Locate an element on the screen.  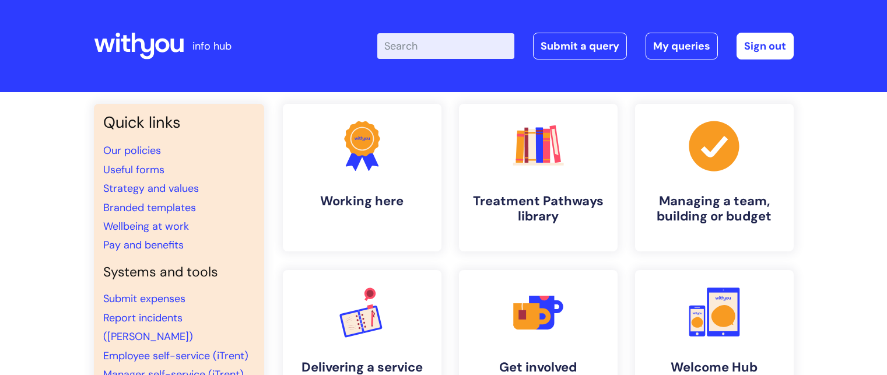
a: Sign out is located at coordinates (765, 46).